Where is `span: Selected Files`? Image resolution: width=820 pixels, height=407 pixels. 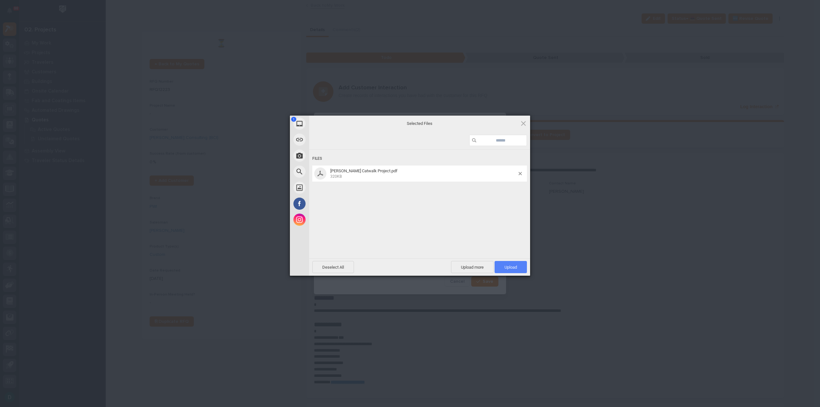 span: Selected Files is located at coordinates (420, 123).